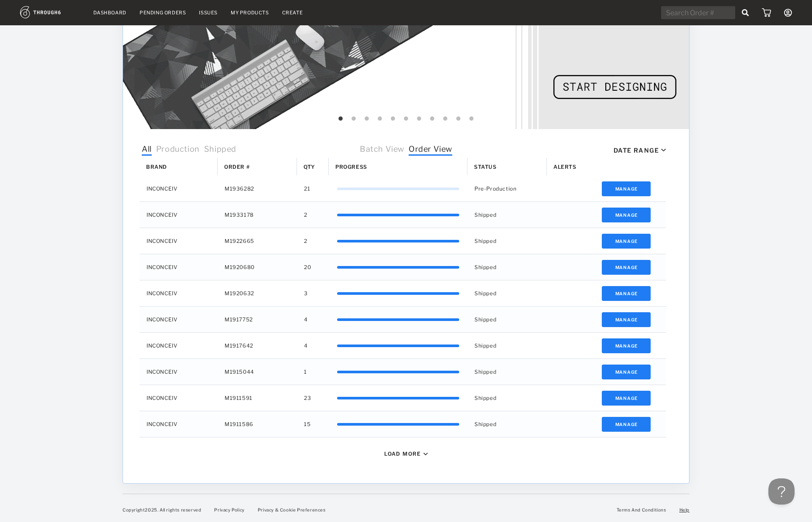 This screenshot has width=812, height=522. Describe the element at coordinates (565, 167) in the screenshot. I see `span: Alerts` at that location.